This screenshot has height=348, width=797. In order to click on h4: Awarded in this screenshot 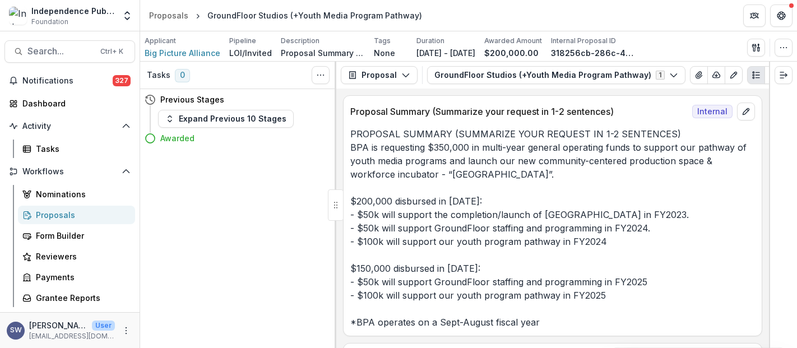, I will do `click(177, 138)`.